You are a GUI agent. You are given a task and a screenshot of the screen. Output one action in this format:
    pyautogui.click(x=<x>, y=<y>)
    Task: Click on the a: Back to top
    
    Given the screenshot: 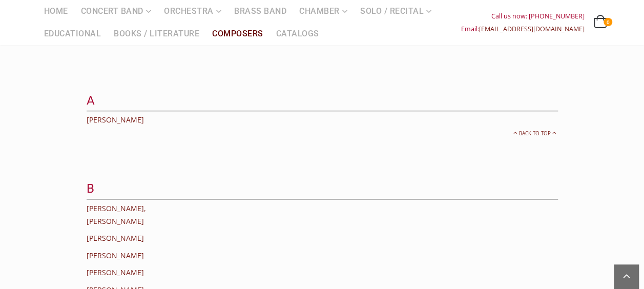 What is the action you would take?
    pyautogui.click(x=535, y=133)
    